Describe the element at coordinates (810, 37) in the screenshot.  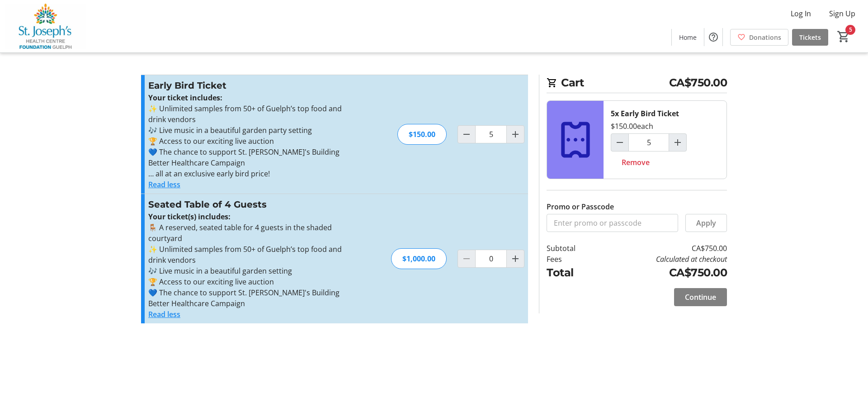
I see `span: Tickets` at that location.